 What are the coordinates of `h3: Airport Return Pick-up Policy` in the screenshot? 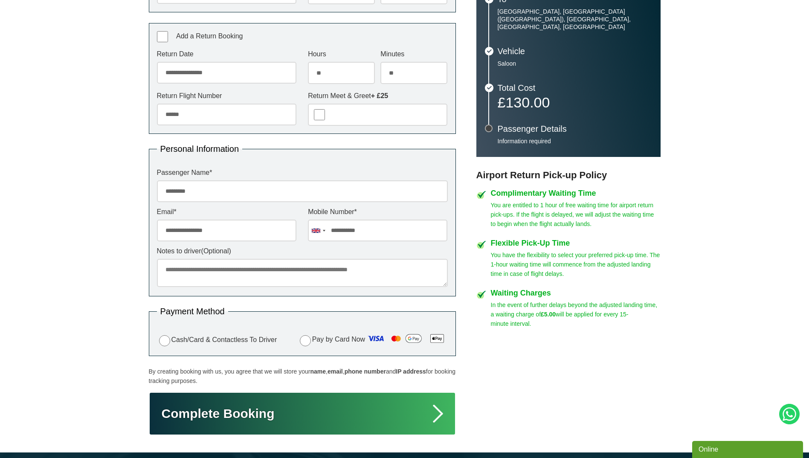 It's located at (568, 175).